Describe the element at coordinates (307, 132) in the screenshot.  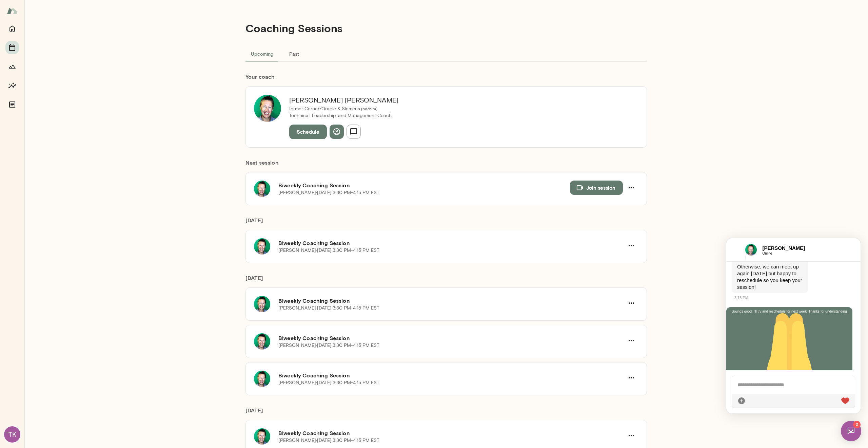
I see `button: Schedule` at that location.